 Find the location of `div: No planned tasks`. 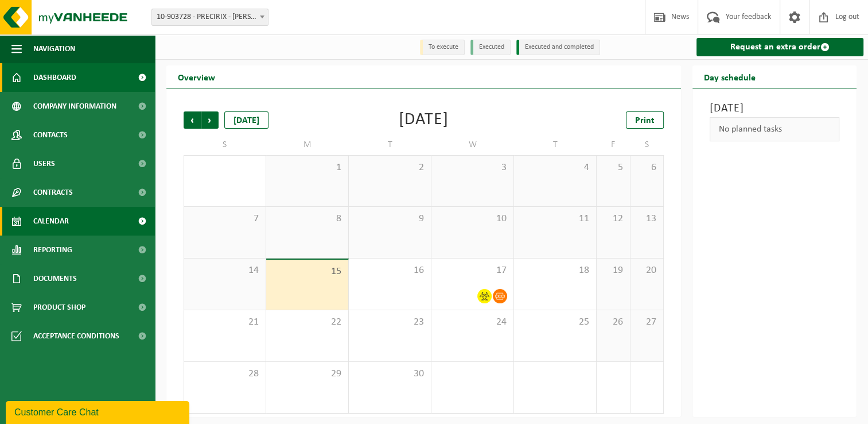

div: No planned tasks is located at coordinates (775, 129).